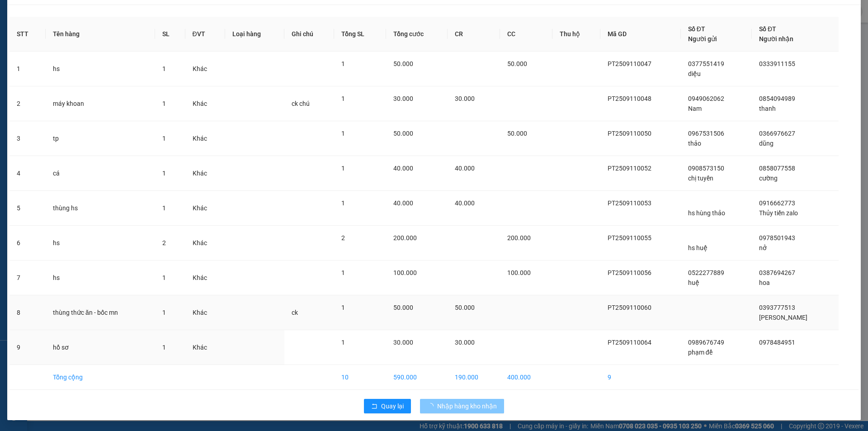 This screenshot has width=868, height=431. I want to click on td: tp, so click(100, 138).